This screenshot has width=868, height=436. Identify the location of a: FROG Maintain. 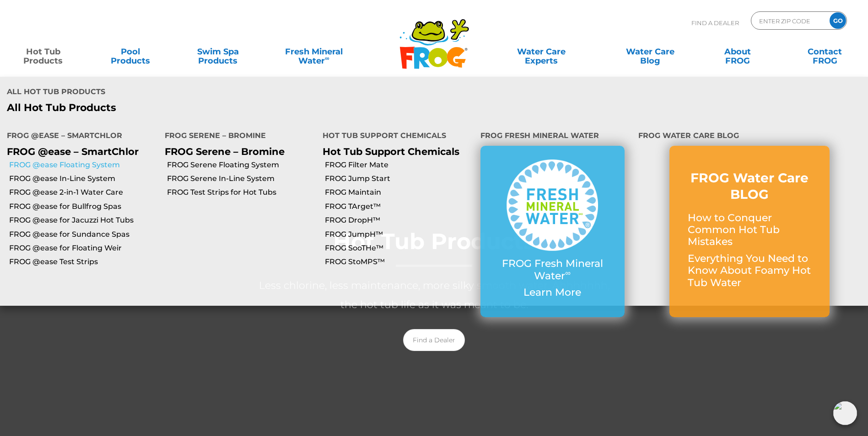
(399, 192).